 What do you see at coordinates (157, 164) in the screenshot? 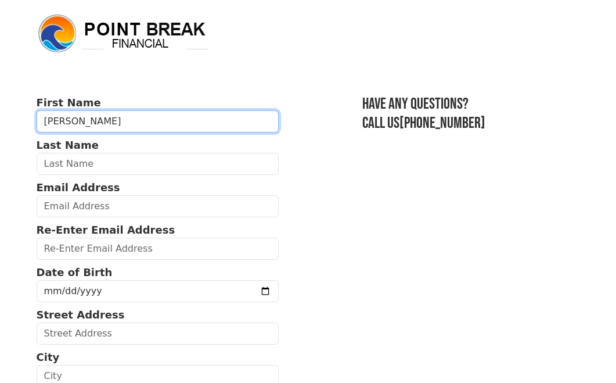
I see `input: Last Name` at bounding box center [157, 164].